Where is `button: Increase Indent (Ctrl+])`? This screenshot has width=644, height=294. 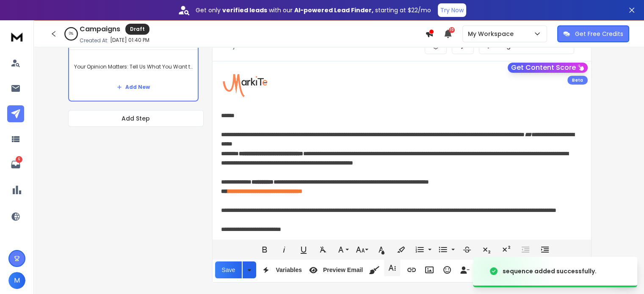
button: Increase Indent (Ctrl+]) is located at coordinates (545, 250).